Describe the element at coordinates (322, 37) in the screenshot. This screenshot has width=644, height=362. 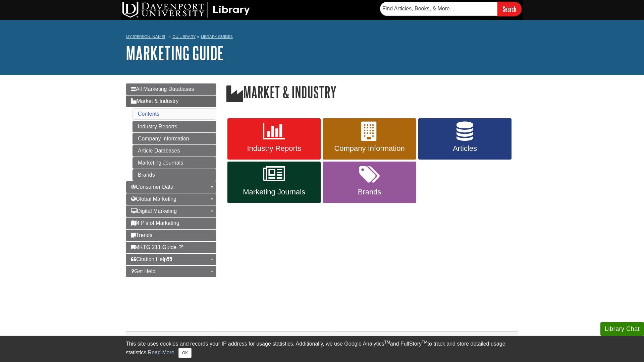
I see `nav: breadcrumb` at that location.